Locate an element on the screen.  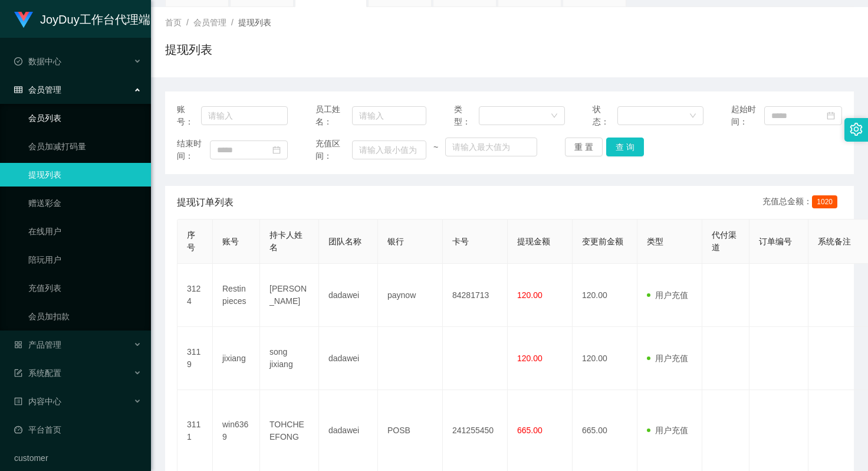
td: Restinpieces is located at coordinates (236, 295).